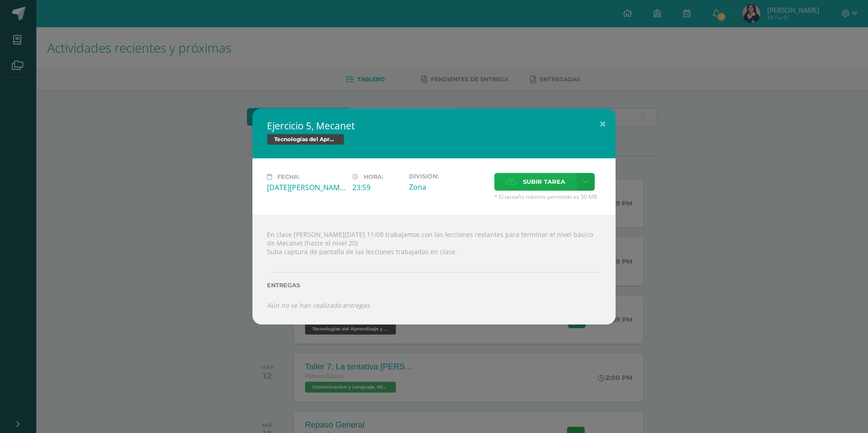  I want to click on button: Close (Esc), so click(602, 124).